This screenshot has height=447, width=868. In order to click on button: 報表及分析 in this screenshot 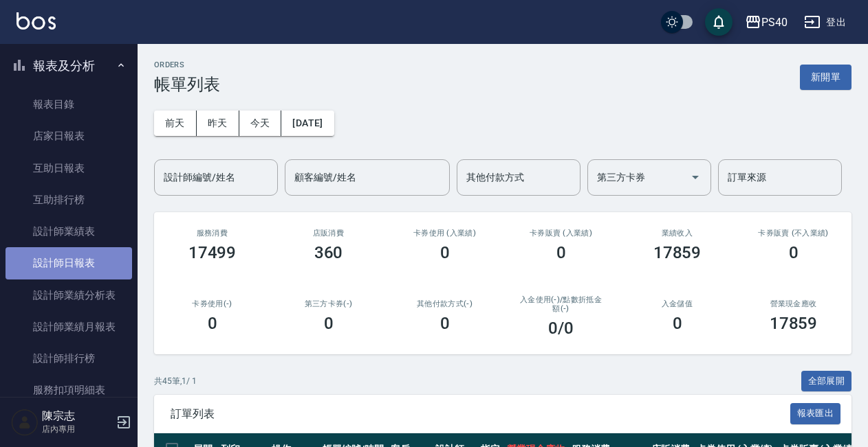, I will do `click(68, 66)`.